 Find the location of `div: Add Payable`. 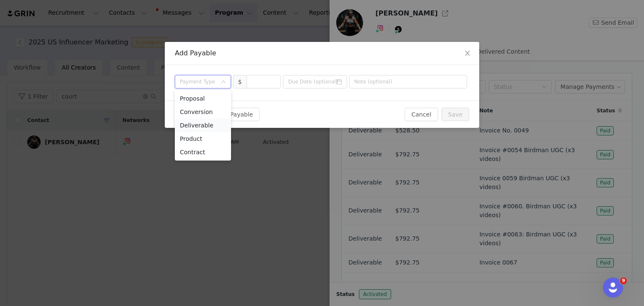

div: Add Payable is located at coordinates (322, 53).